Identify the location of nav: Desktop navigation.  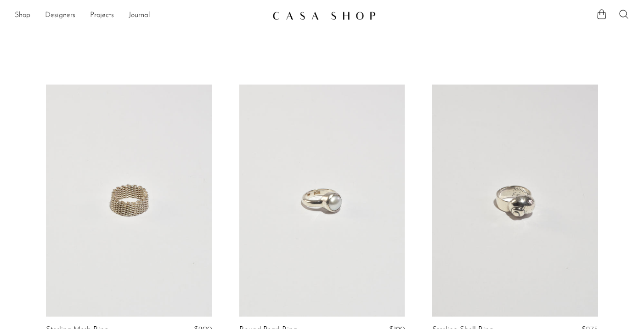
(140, 16).